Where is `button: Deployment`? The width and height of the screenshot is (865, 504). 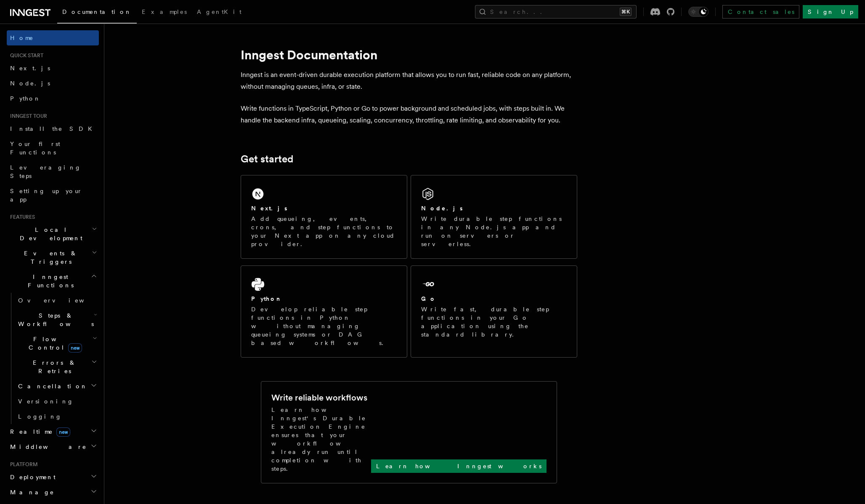
button: Deployment is located at coordinates (53, 477).